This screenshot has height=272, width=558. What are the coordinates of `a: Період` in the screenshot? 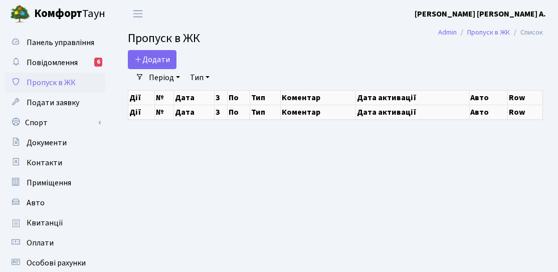 It's located at (164, 78).